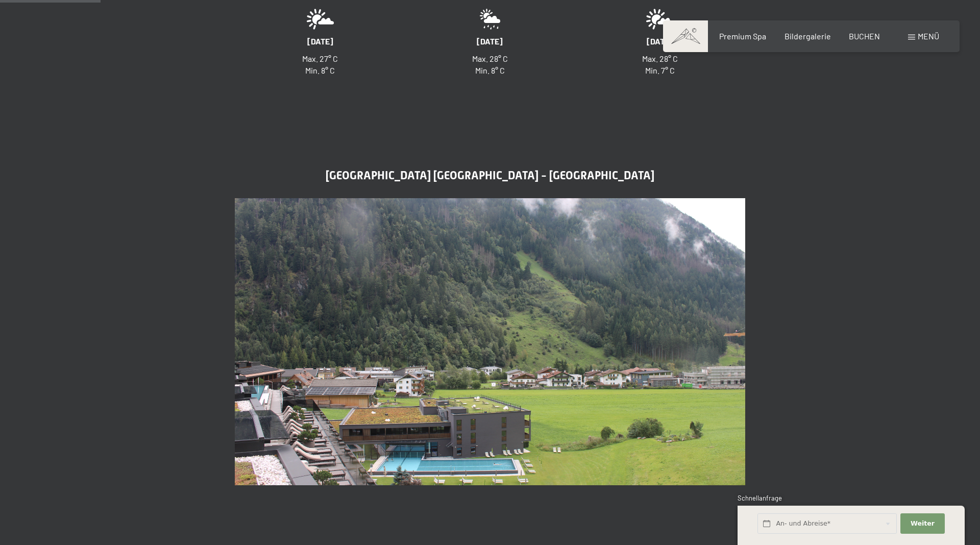 This screenshot has width=980, height=545. I want to click on button: Weiter, so click(923, 524).